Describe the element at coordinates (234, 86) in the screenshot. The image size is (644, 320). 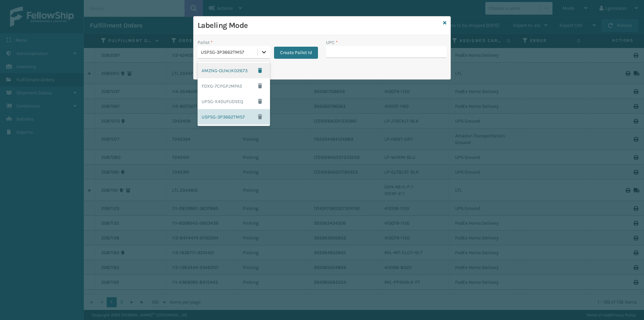
I see `div: FDXG-7CPGPJMPA5` at that location.